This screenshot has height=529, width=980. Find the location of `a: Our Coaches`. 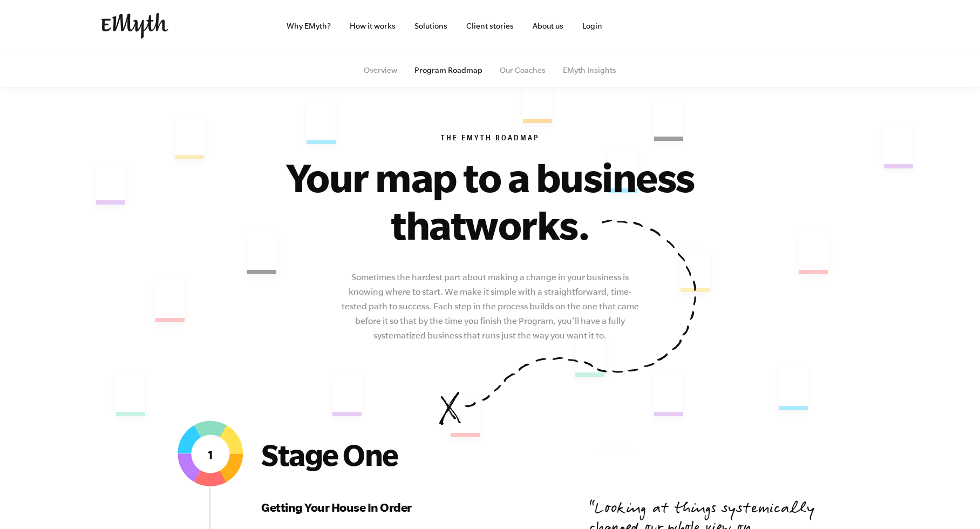

a: Our Coaches is located at coordinates (522, 70).